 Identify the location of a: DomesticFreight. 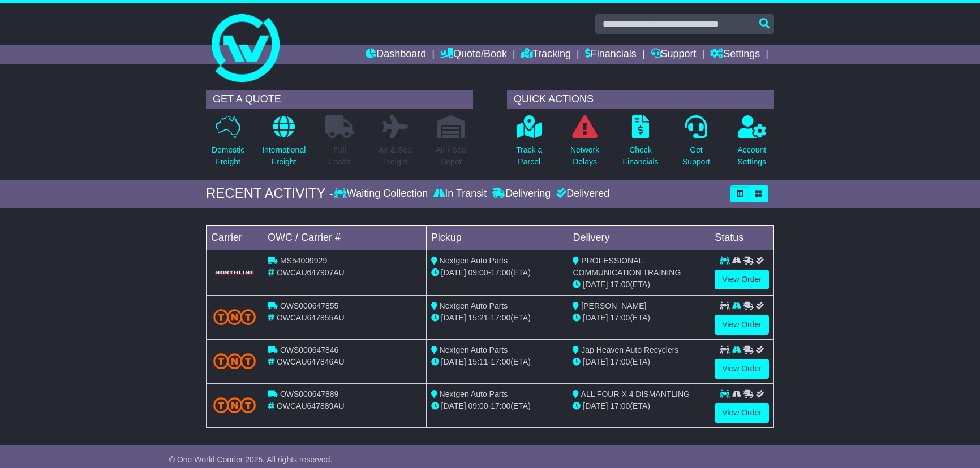
(228, 144).